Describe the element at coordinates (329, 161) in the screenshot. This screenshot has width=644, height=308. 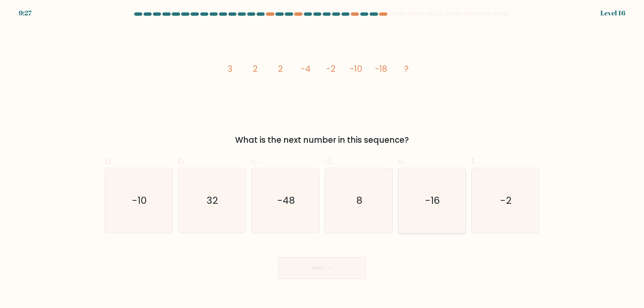
I see `span: d.` at that location.